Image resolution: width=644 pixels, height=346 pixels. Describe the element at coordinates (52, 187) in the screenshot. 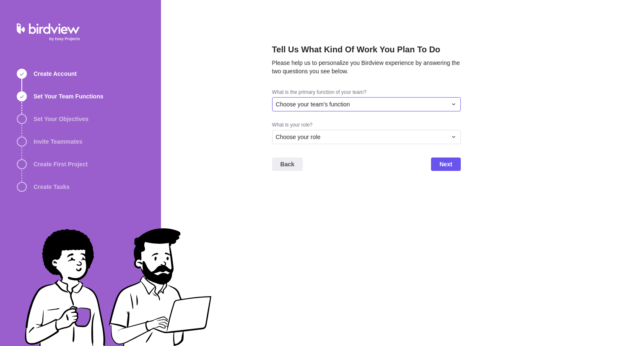

I see `span: Create Tasks` at that location.